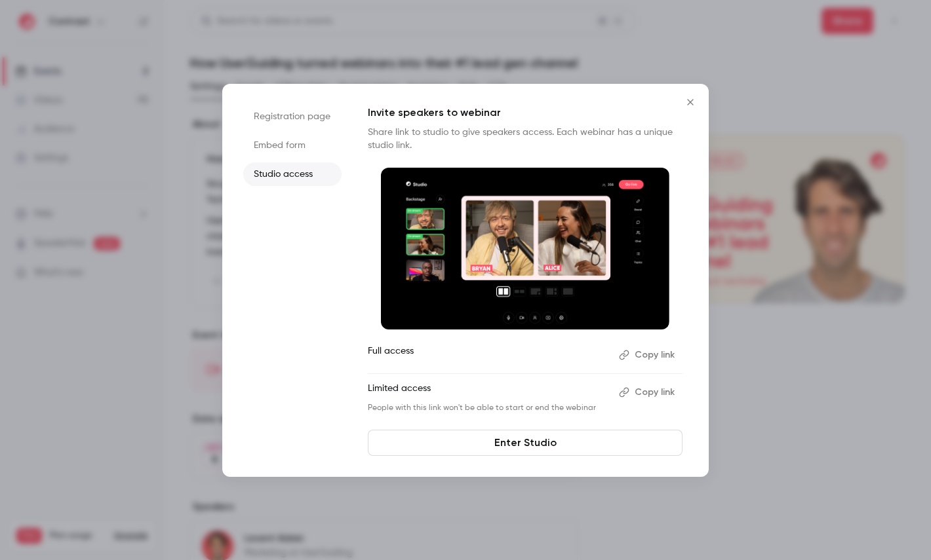 Image resolution: width=931 pixels, height=560 pixels. I want to click on p: Full access, so click(488, 355).